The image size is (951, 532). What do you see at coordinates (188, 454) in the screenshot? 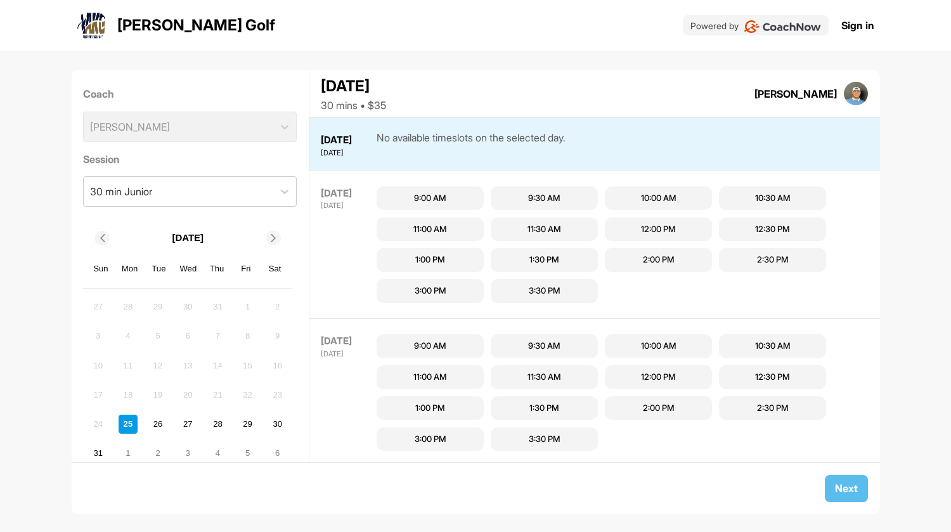
I see `div: Choose Wednesday, September 3rd, 2025` at bounding box center [188, 454].